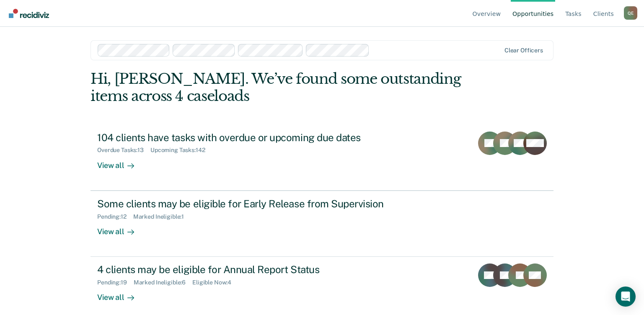 This screenshot has width=644, height=315. I want to click on div: Overdue Tasks : 13, so click(124, 150).